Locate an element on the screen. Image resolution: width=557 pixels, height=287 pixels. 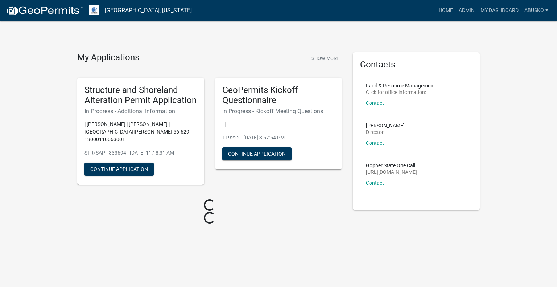
img: Otter Tail County, Minnesota is located at coordinates (94, 10).